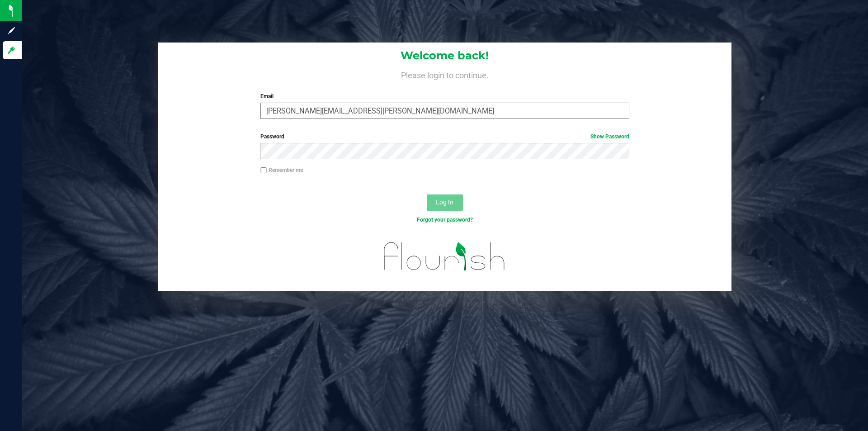 The height and width of the screenshot is (431, 868). What do you see at coordinates (272, 137) in the screenshot?
I see `span: Password` at bounding box center [272, 137].